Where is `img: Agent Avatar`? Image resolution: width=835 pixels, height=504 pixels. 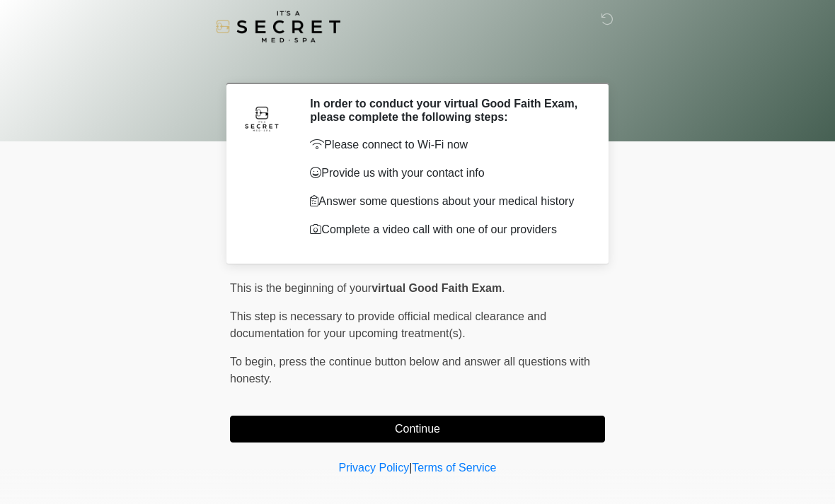 img: Agent Avatar is located at coordinates (262, 118).